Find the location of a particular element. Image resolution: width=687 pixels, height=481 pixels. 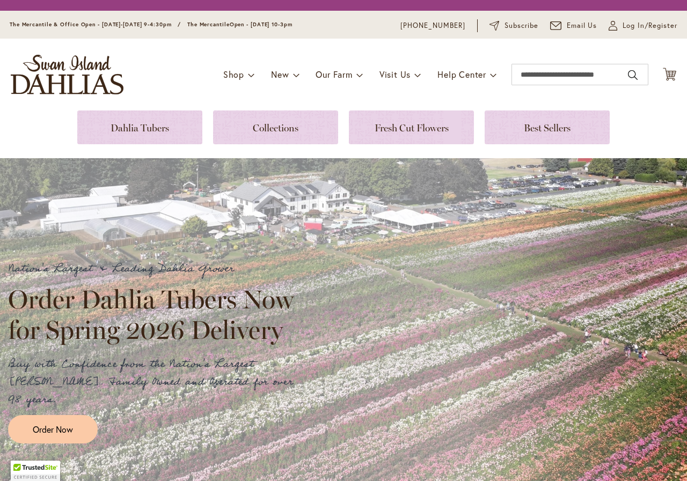

span: Help Center is located at coordinates (462, 74).